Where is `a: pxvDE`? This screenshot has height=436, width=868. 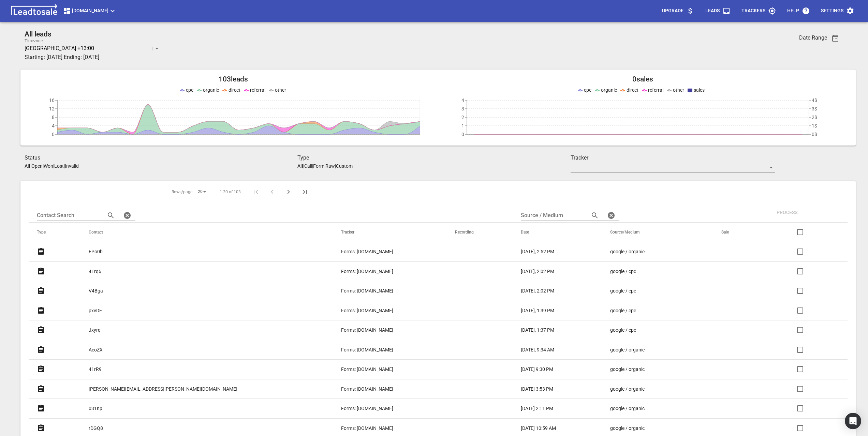 a: pxvDE is located at coordinates (95, 311).